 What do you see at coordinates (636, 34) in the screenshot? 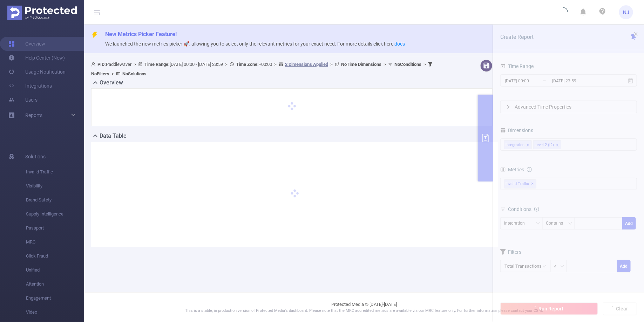
I see `i: icon: close` at bounding box center [636, 34].